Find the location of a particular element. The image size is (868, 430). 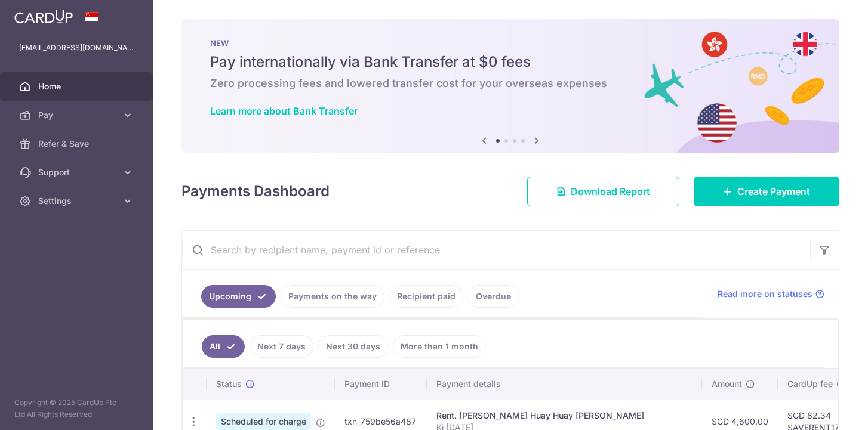

span: Pay is located at coordinates (77, 115).